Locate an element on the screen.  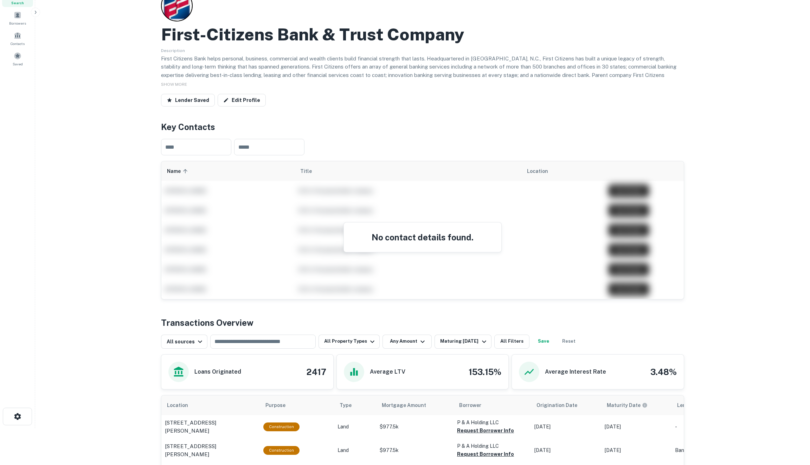
span: SHOW MORE is located at coordinates (174, 84).